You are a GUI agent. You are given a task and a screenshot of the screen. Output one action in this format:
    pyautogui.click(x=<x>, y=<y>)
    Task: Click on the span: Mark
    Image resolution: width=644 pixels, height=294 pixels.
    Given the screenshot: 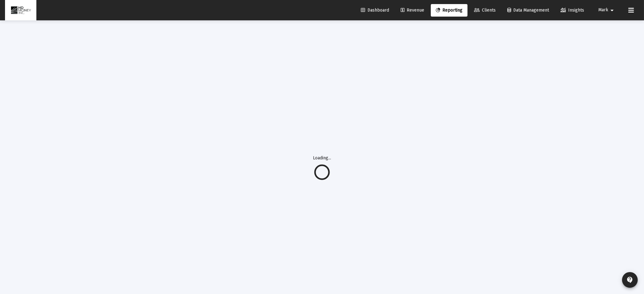 What is the action you would take?
    pyautogui.click(x=603, y=10)
    